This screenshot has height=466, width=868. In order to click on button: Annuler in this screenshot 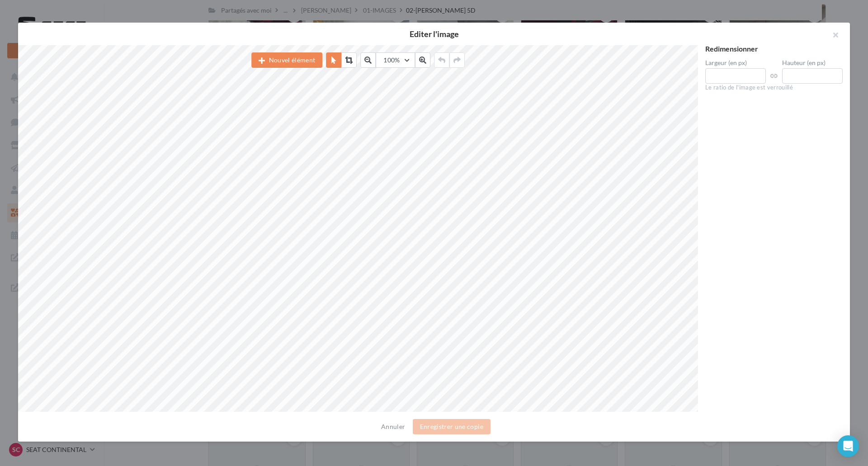, I will do `click(393, 427)`.